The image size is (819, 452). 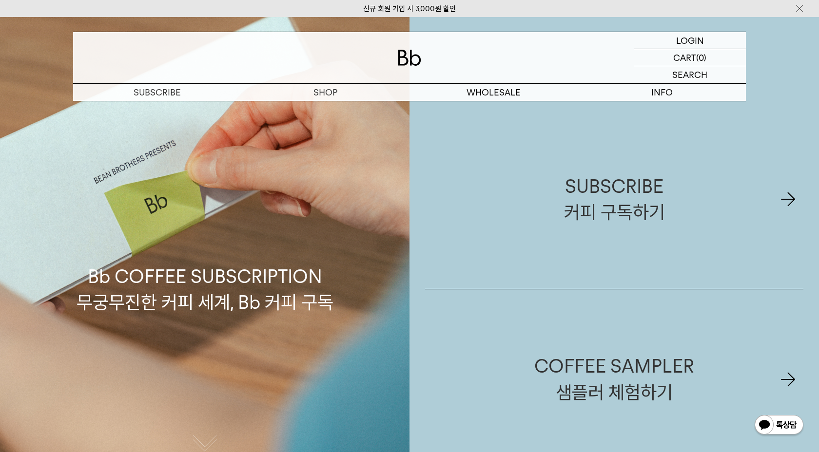 I want to click on div: SUBSCRIBE 커피 구독하기, so click(x=614, y=199).